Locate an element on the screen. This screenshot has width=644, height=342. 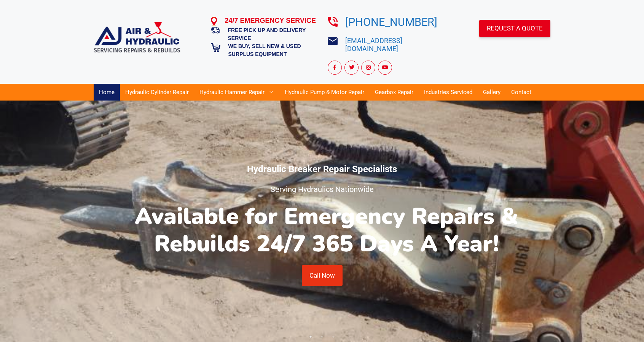
h4: 24/7 EMERGENCY SERVICE is located at coordinates (271, 21).